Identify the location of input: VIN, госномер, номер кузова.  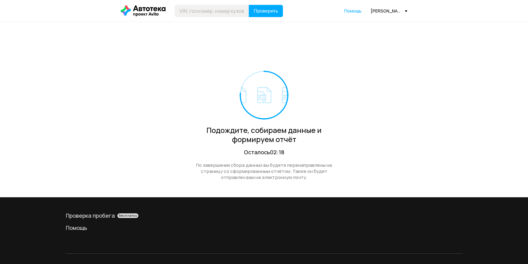
(212, 11).